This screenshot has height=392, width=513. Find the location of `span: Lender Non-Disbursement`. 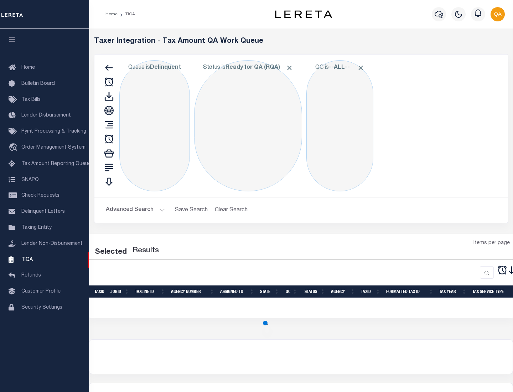

span: Lender Non-Disbursement is located at coordinates (52, 244).